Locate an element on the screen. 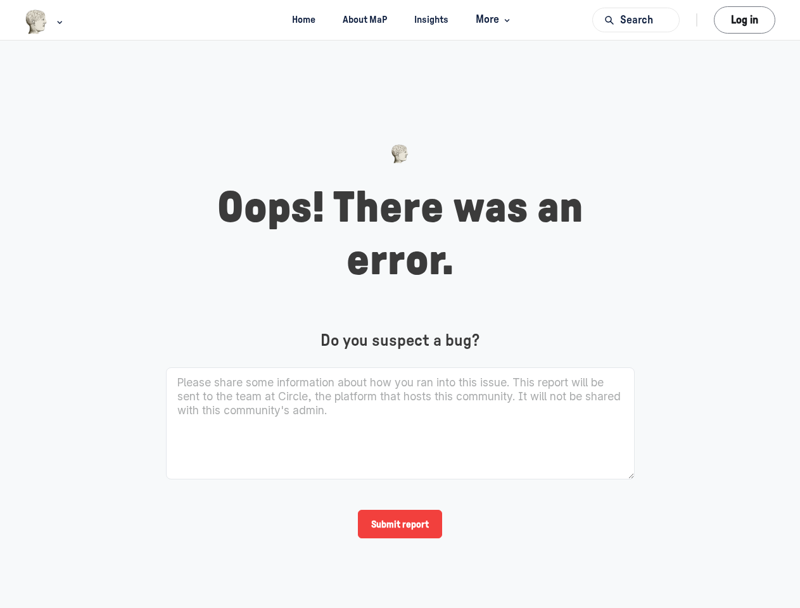 The height and width of the screenshot is (608, 800). span: More is located at coordinates (494, 20).